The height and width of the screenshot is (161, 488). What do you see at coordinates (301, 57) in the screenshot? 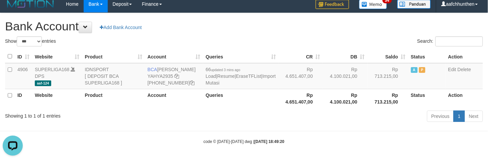
I see `th: CR: activate to sort column ascending` at bounding box center [301, 57].